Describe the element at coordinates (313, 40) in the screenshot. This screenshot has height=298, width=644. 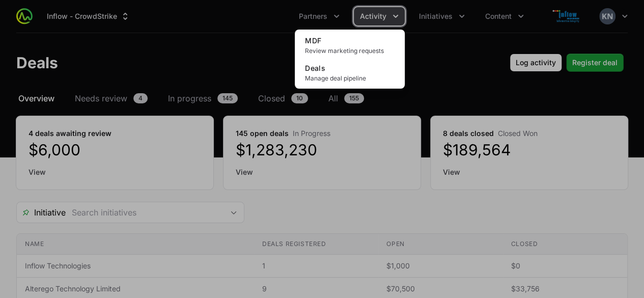
I see `span: MDF` at that location.